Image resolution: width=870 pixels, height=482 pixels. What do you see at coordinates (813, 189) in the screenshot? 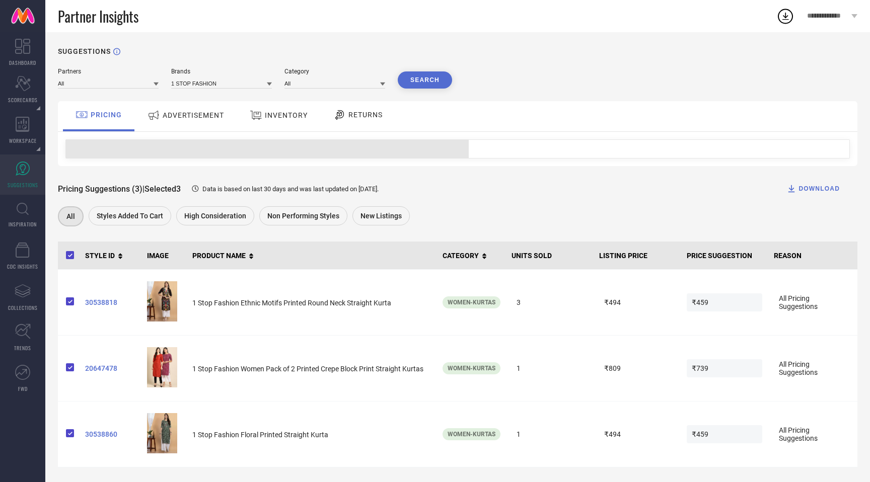
I see `div: DOWNLOAD` at bounding box center [813, 189].